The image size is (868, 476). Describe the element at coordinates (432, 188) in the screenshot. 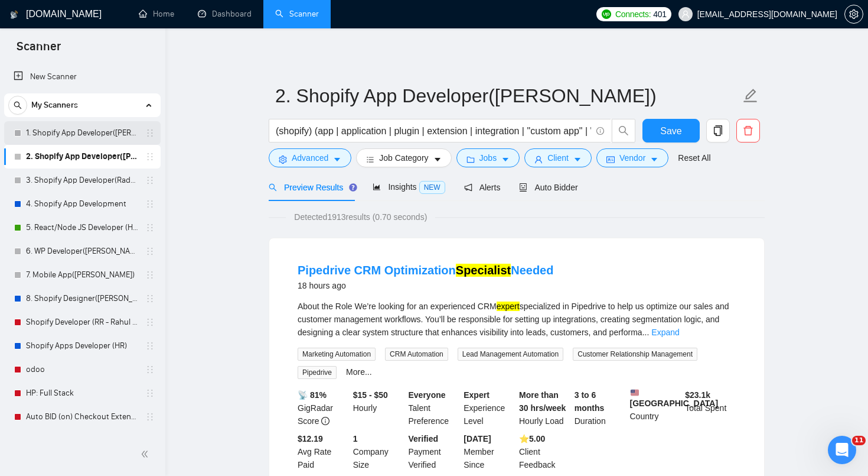

I see `span: NEW` at that location.